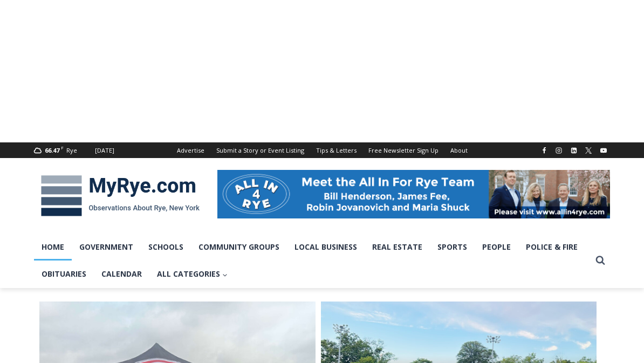 The width and height of the screenshot is (644, 363). What do you see at coordinates (496, 247) in the screenshot?
I see `a: People` at bounding box center [496, 247].